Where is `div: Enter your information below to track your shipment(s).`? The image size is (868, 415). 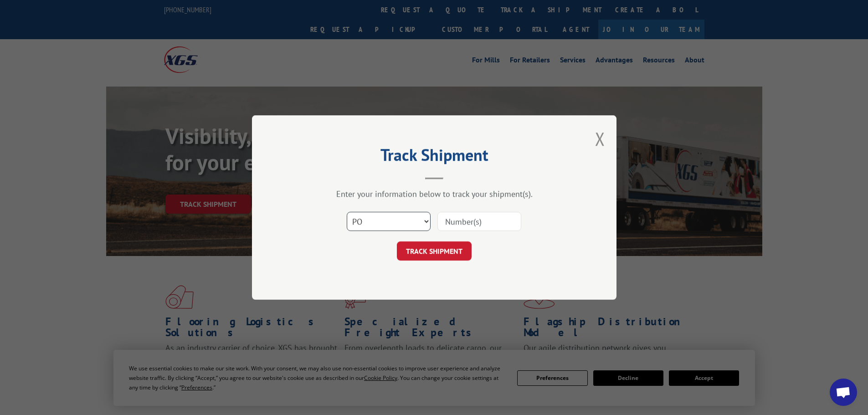
div: Enter your information below to track your shipment(s). is located at coordinates (434, 194).